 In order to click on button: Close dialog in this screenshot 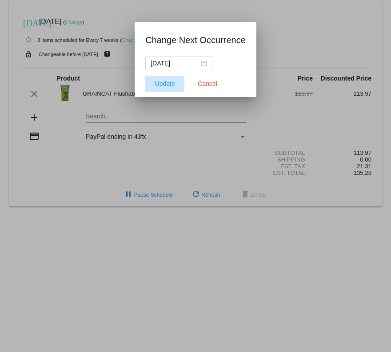, I will do `click(208, 84)`.